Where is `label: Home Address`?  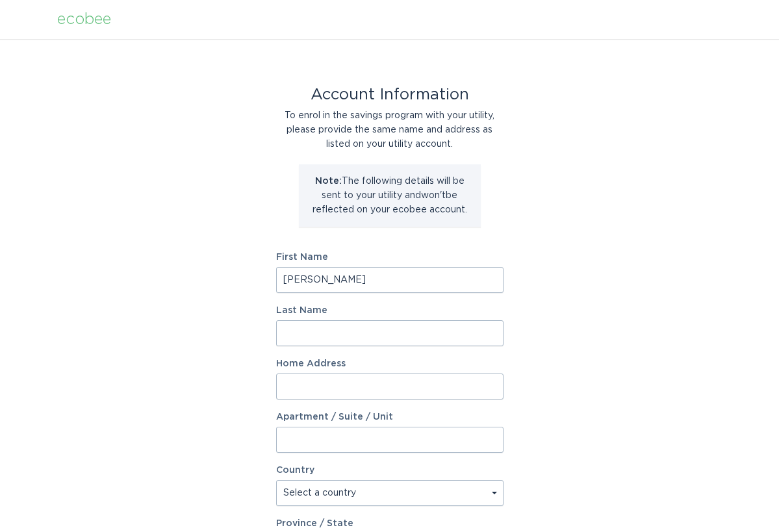 label: Home Address is located at coordinates (390, 364).